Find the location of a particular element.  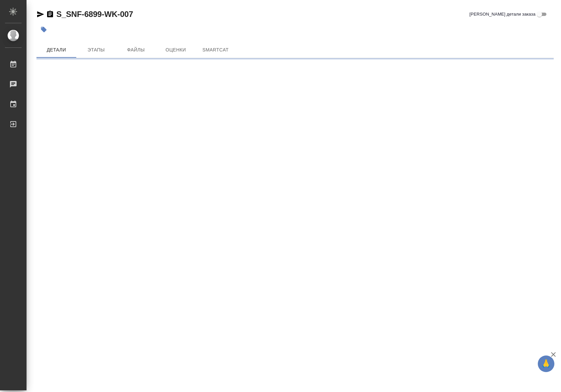

button: Скопировать ссылку is located at coordinates (50, 15).